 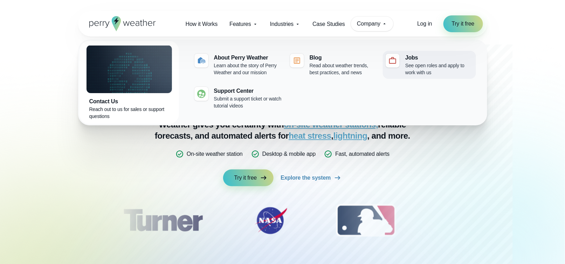 What do you see at coordinates (129, 113) in the screenshot?
I see `div: Reach out to us for sales or support questions` at bounding box center [129, 113].